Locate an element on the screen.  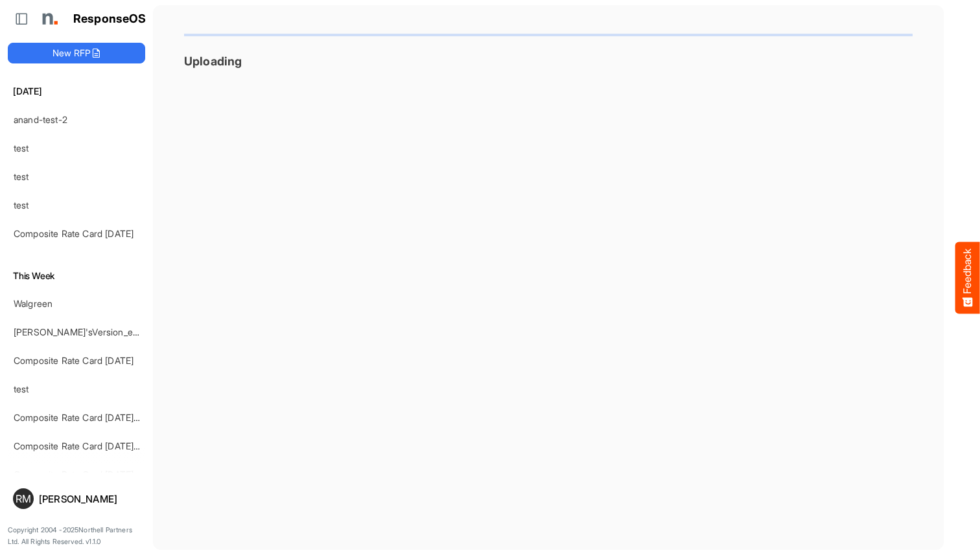
img: Northell is located at coordinates (49, 19).